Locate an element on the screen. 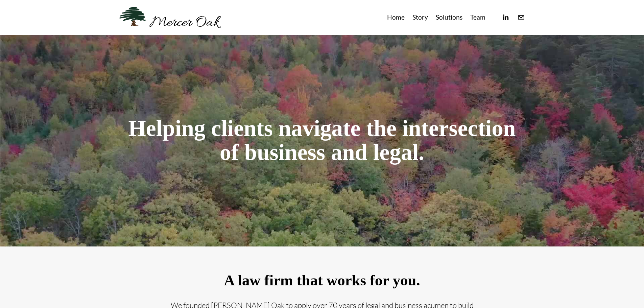 This screenshot has height=308, width=644. a: linkedin-unauth is located at coordinates (506, 17).